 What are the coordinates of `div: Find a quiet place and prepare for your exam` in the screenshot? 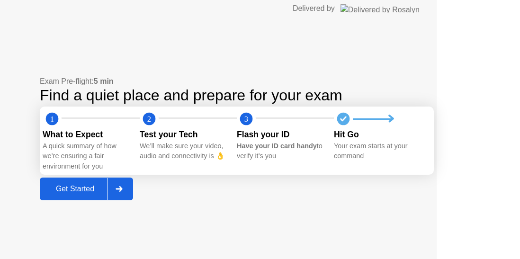 It's located at (237, 95).